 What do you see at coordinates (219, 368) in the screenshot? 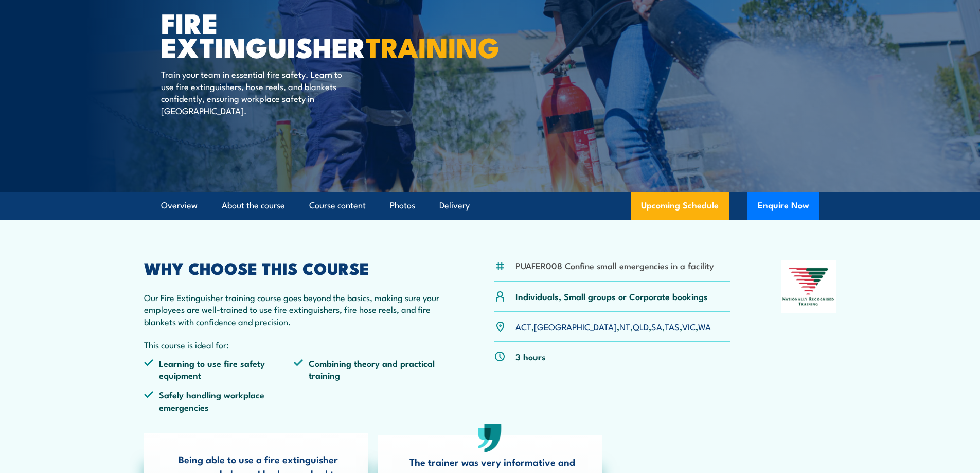
I see `li: Learning to use fire safety equipment` at bounding box center [219, 368].